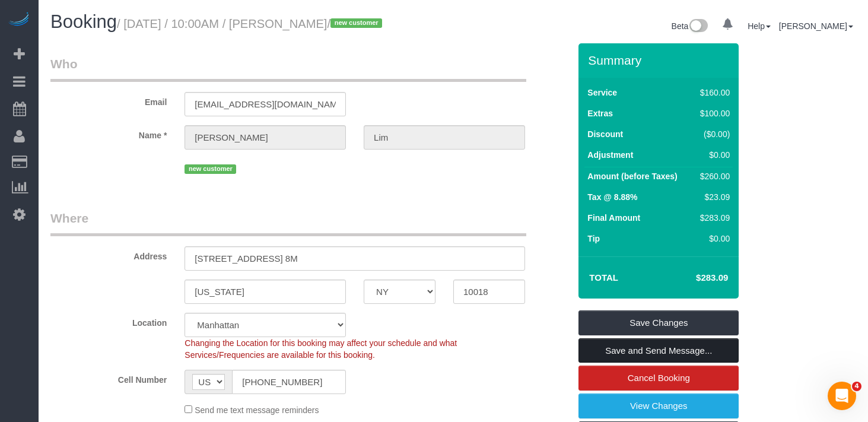 The height and width of the screenshot is (422, 868). Describe the element at coordinates (289, 223) in the screenshot. I see `legend: Where` at that location.